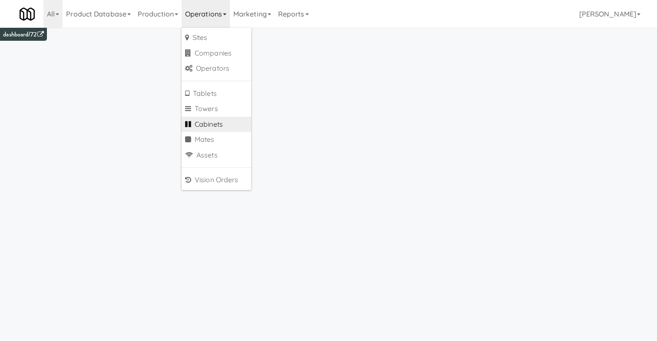 Image resolution: width=657 pixels, height=341 pixels. I want to click on a: Vision Orders, so click(216, 180).